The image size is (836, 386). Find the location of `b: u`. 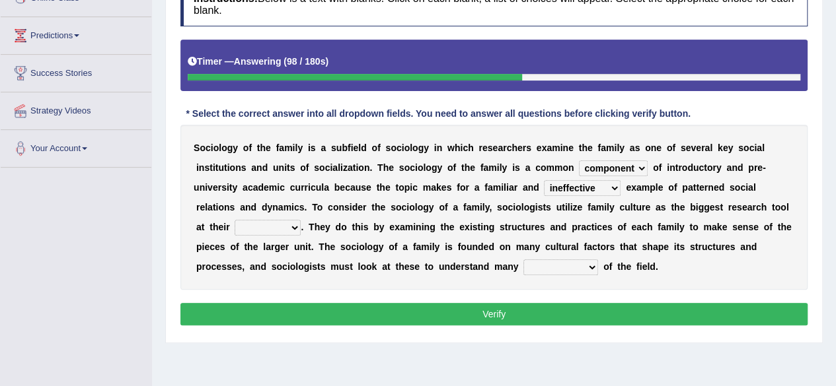

b: u is located at coordinates (221, 168).